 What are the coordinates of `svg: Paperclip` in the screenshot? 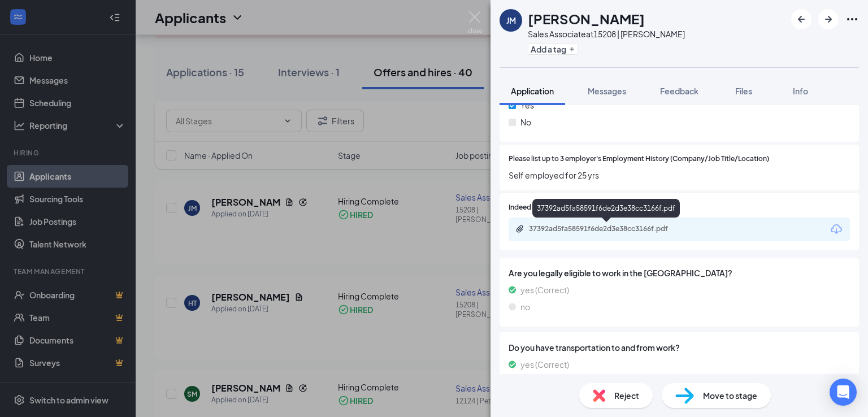 It's located at (520, 229).